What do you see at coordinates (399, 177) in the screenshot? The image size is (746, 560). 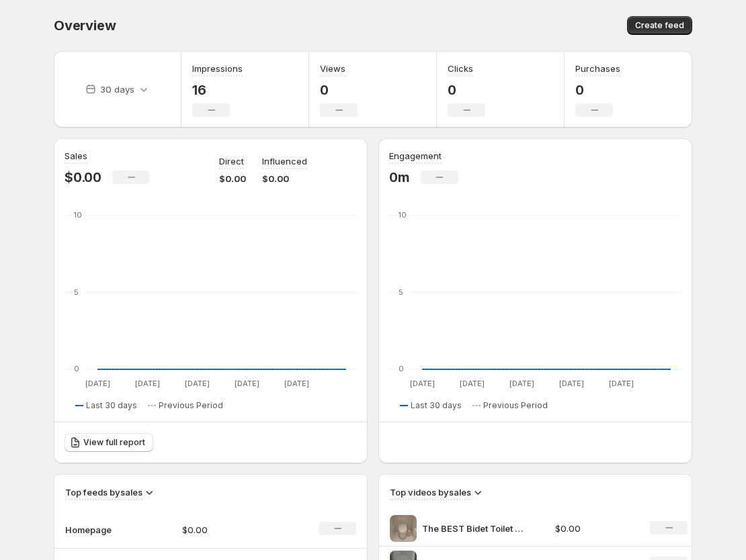 I see `p: 0m` at bounding box center [399, 177].